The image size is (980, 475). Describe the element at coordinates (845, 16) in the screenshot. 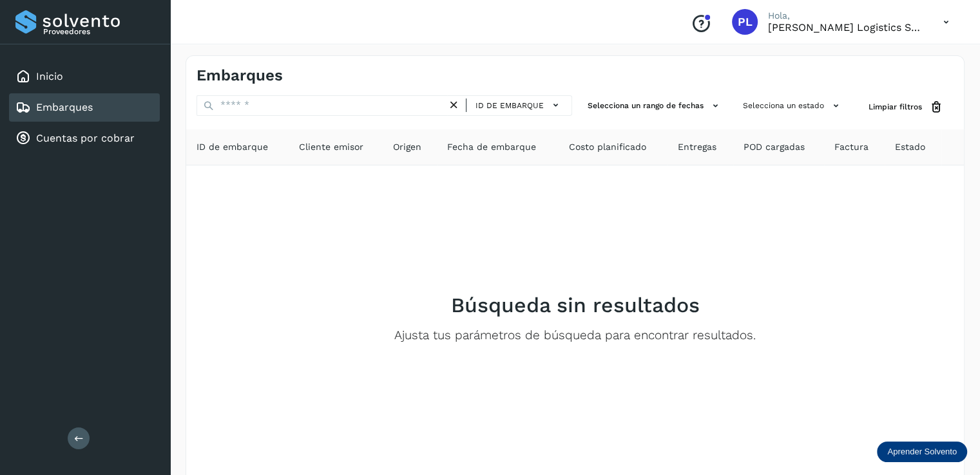

I see `p: Hola,` at that location.